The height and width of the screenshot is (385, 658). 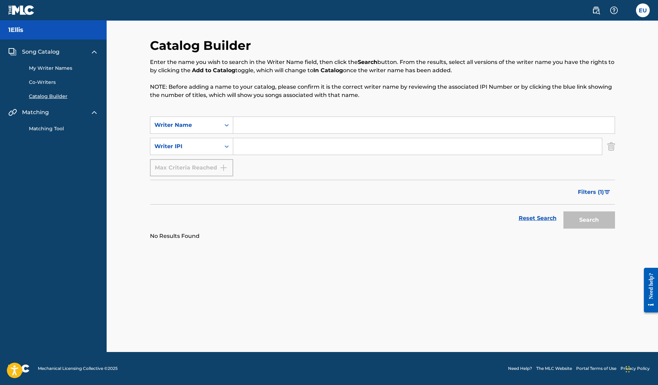 I want to click on a: Co-Writers, so click(x=64, y=82).